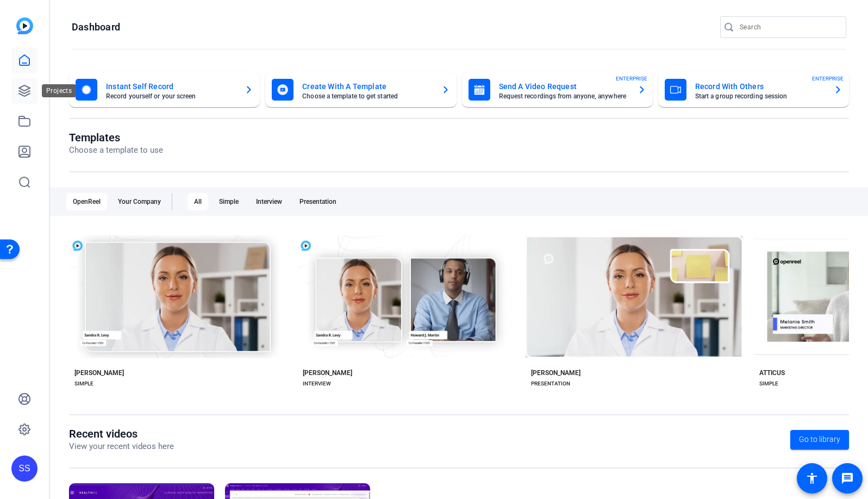  What do you see at coordinates (760, 96) in the screenshot?
I see `mat-card-subtitle: Start a group recording session` at bounding box center [760, 96].